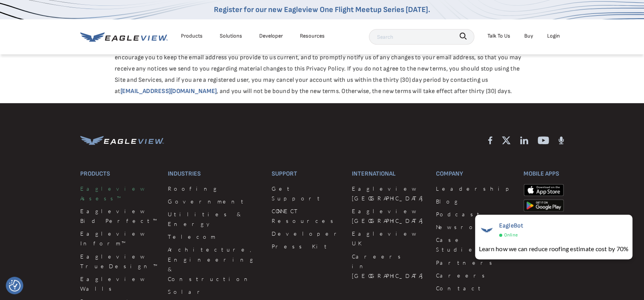  I want to click on div: Learn how we can reduce roofing estimate cost by 70%, so click(553, 249).